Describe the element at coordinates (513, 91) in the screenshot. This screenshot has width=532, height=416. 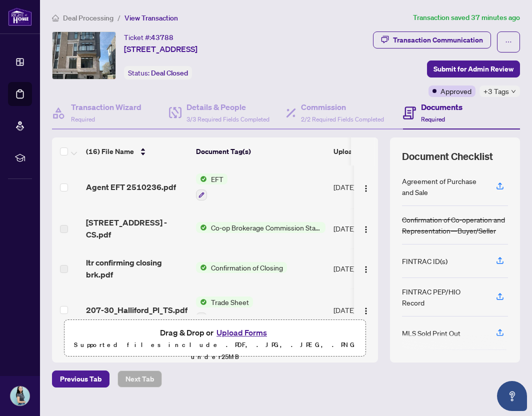
I see `span: down` at that location.